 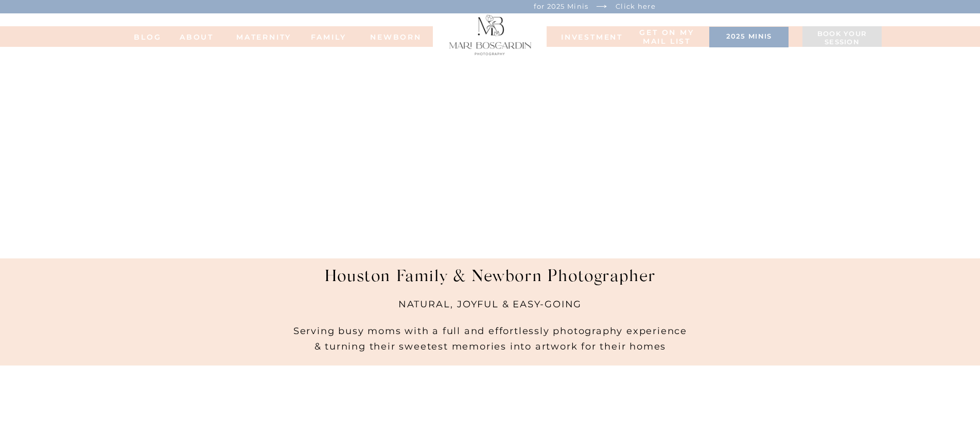 What do you see at coordinates (396, 37) in the screenshot?
I see `a: NEWBORN` at bounding box center [396, 37].